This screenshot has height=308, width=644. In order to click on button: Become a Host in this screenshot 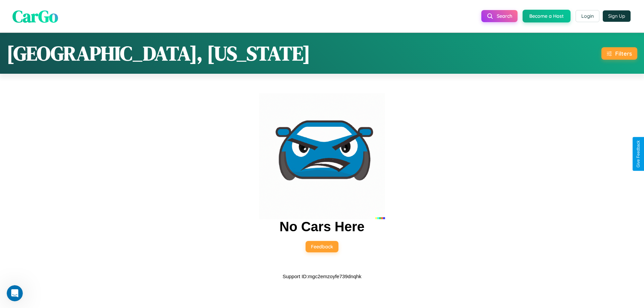, I will do `click(546, 16)`.